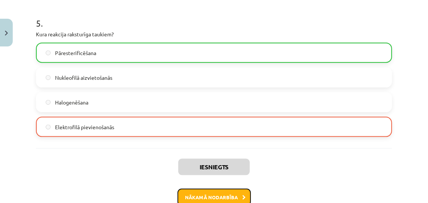  What do you see at coordinates (83, 77) in the screenshot?
I see `span: Nukleofilā aizvietošanās` at bounding box center [83, 77].